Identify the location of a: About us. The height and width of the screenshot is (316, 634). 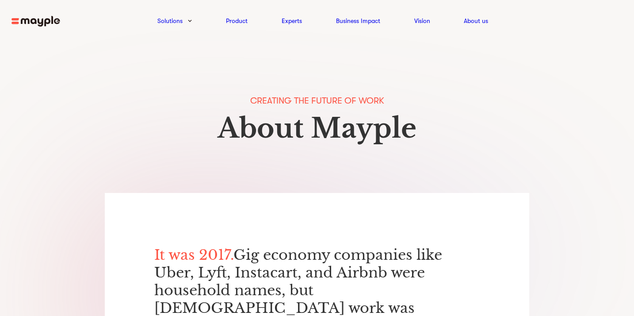
(476, 21).